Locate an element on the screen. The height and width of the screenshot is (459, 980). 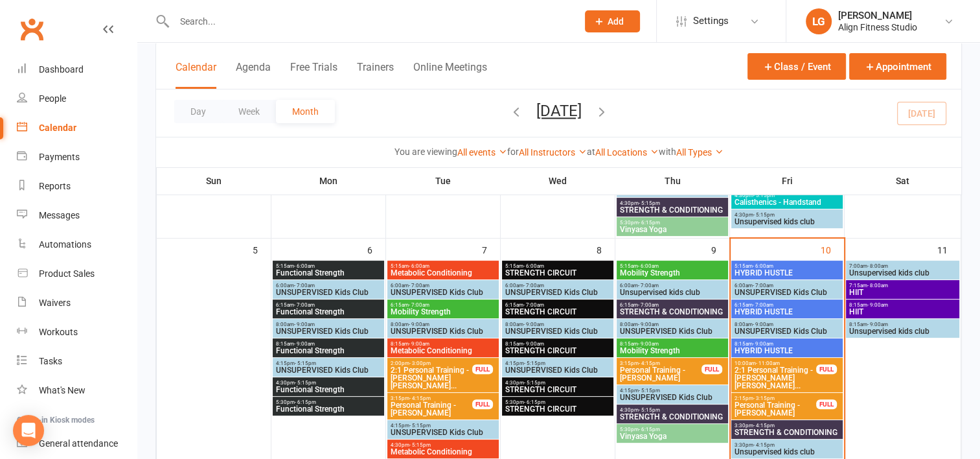
th: Thu is located at coordinates (673, 181).